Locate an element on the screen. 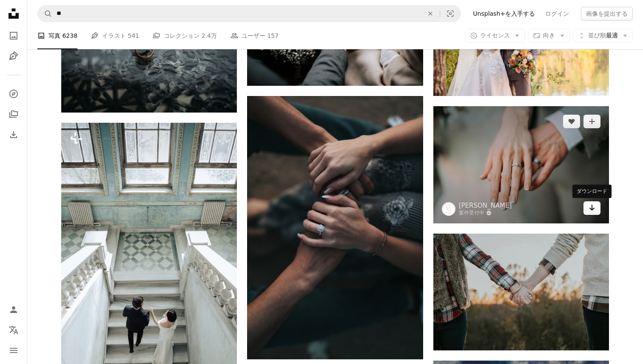 The image size is (643, 364). img: Samantha Gadesのプロフィールを見る is located at coordinates (448, 209).